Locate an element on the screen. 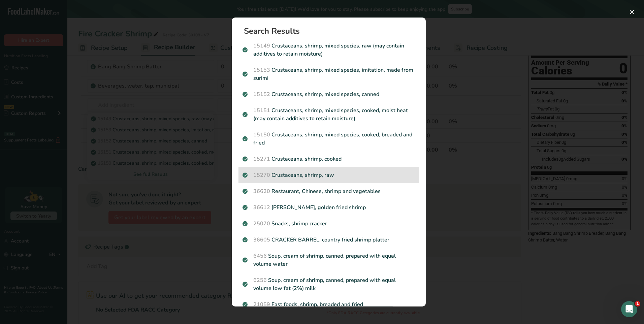 The height and width of the screenshot is (324, 644). p: Crustaceans, shrimp, raw is located at coordinates (329, 175).